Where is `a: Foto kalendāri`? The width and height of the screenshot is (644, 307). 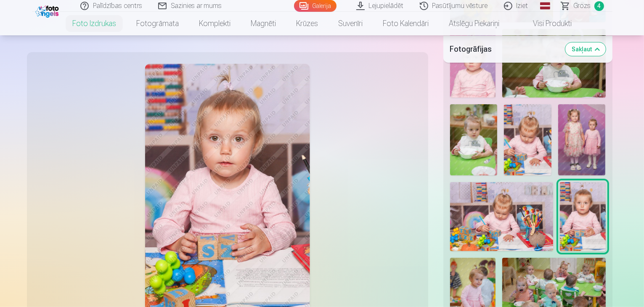 a: Foto kalendāri is located at coordinates (406, 24).